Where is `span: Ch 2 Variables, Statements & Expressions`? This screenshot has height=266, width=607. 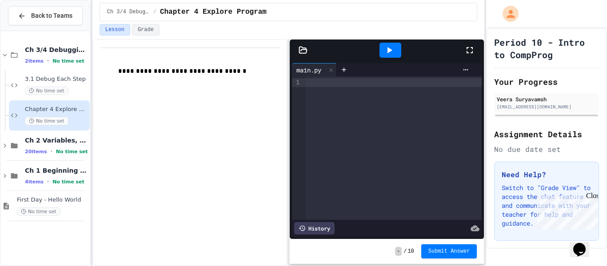 span: Ch 2 Variables, Statements & Expressions is located at coordinates (56, 140).